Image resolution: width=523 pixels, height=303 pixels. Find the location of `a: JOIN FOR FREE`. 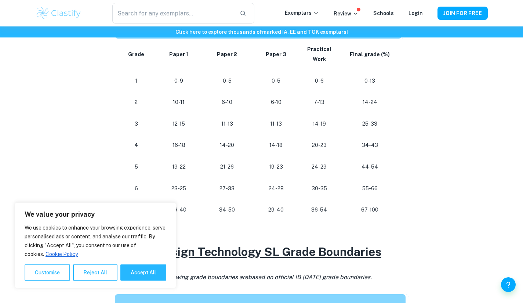

a: JOIN FOR FREE is located at coordinates (463, 13).